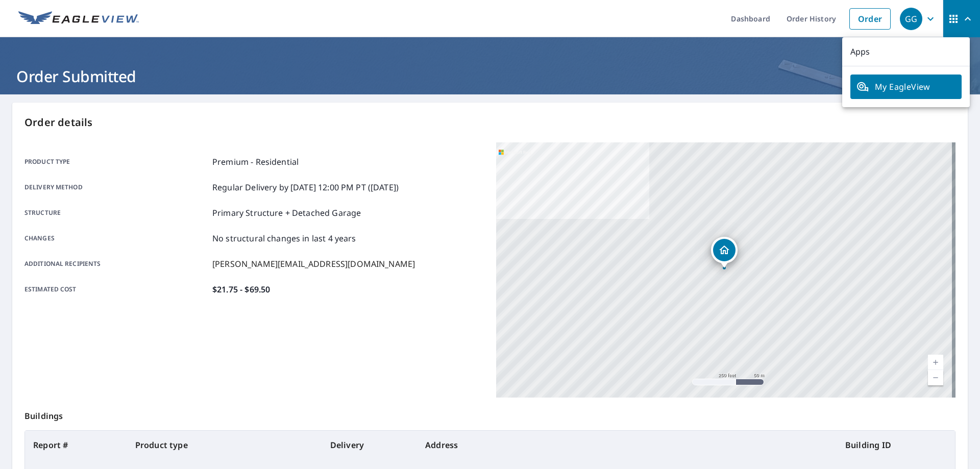 The width and height of the screenshot is (980, 469). Describe the element at coordinates (284, 238) in the screenshot. I see `p: No structural changes in last 4 years` at that location.